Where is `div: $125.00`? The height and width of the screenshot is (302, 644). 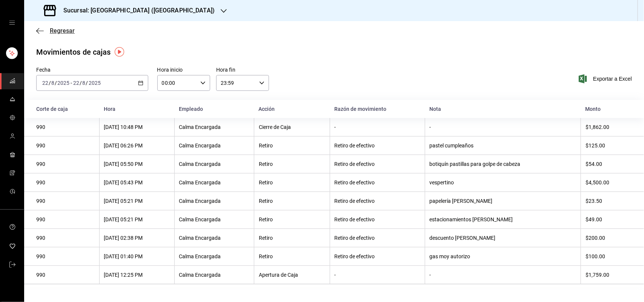 div: $125.00 is located at coordinates (609, 146).